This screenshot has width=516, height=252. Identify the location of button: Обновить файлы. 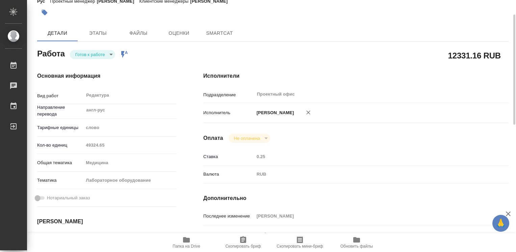
(357, 243).